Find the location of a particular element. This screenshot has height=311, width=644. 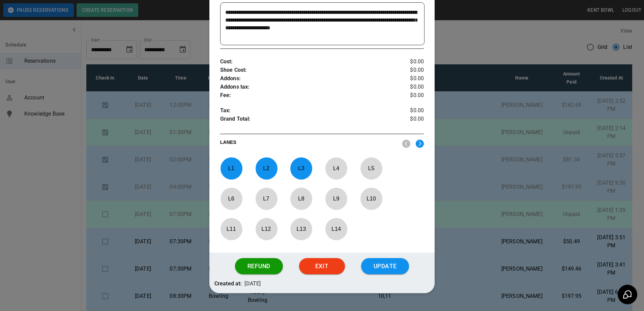

p: Shoe Cost : is located at coordinates (305, 70).